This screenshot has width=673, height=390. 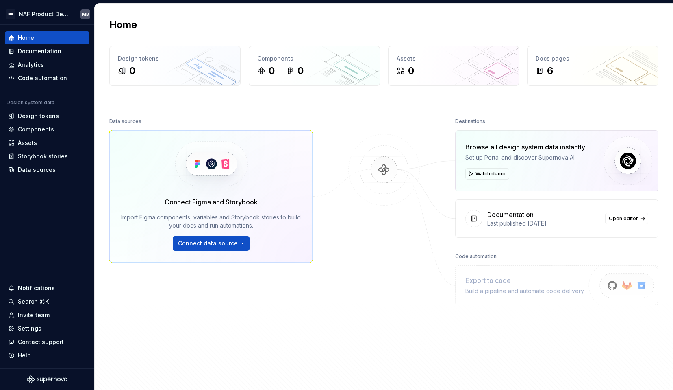 What do you see at coordinates (43, 156) in the screenshot?
I see `div: Storybook stories` at bounding box center [43, 156].